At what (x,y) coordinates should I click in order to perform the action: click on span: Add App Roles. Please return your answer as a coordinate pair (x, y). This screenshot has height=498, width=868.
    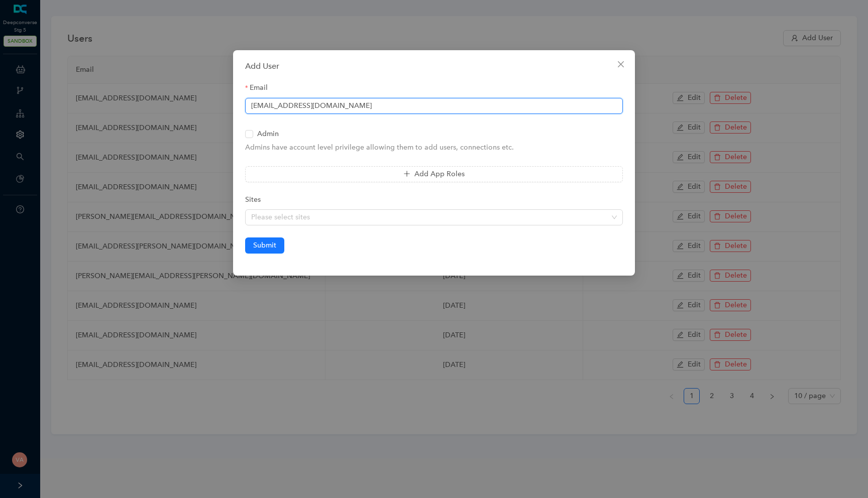
    Looking at the image, I should click on (439, 175).